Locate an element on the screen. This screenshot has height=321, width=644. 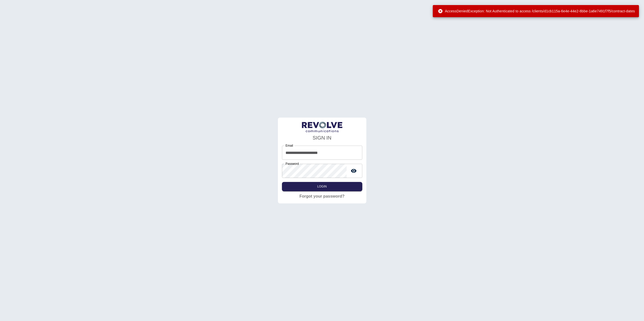
label: Email is located at coordinates (289, 145).